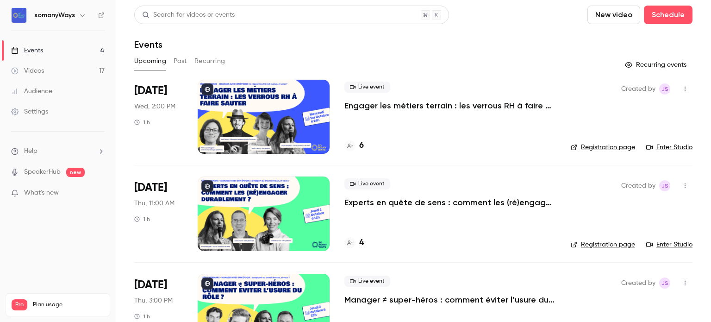 The image size is (711, 322). I want to click on span: Pro, so click(19, 305).